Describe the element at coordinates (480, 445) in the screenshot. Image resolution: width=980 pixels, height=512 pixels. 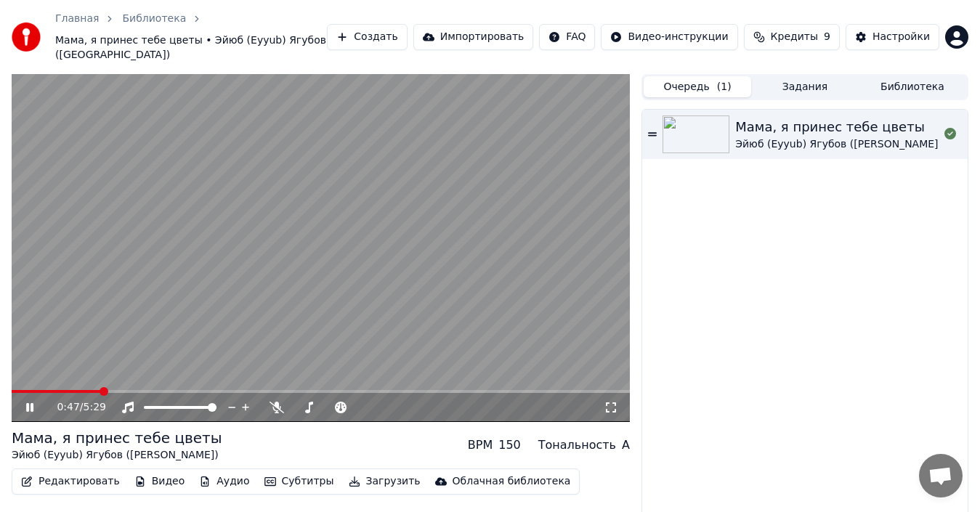
I see `div: BPM` at that location.